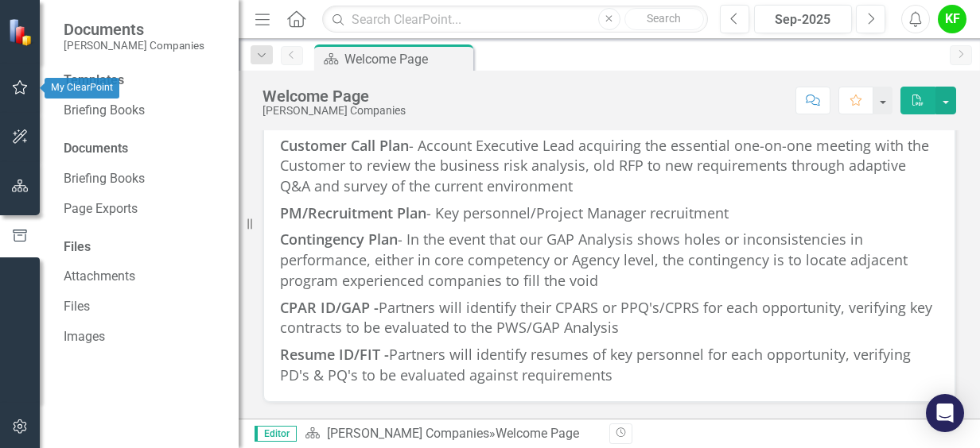 The width and height of the screenshot is (980, 448). Describe the element at coordinates (345, 145) in the screenshot. I see `strong: Customer Call Plan` at that location.